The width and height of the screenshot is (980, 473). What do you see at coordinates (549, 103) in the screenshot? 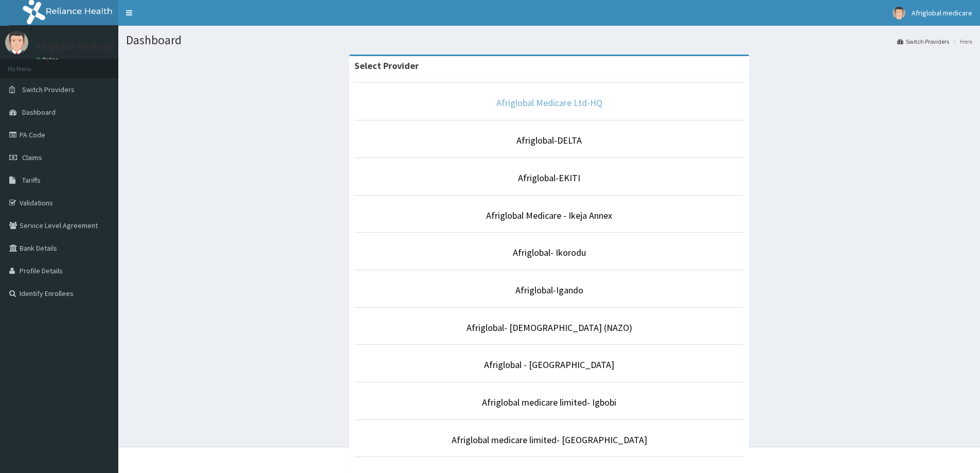
I see `a: Afriglobal Medicare Ltd-HQ` at bounding box center [549, 103].